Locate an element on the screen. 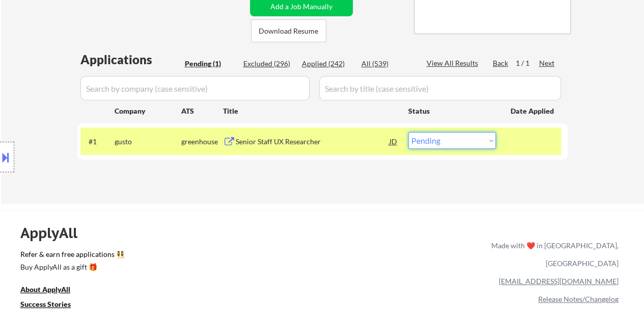  div: Back is located at coordinates (501, 63).